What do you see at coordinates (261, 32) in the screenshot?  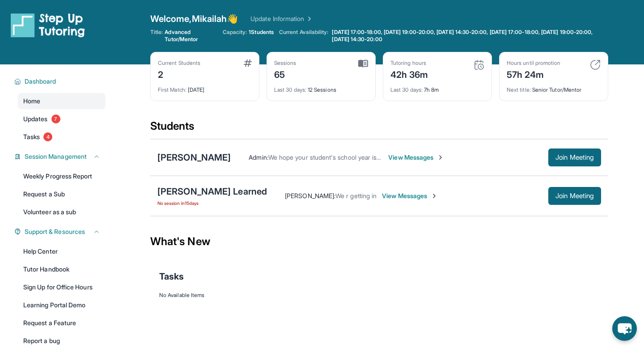 I see `span: 1 Students` at bounding box center [261, 32].